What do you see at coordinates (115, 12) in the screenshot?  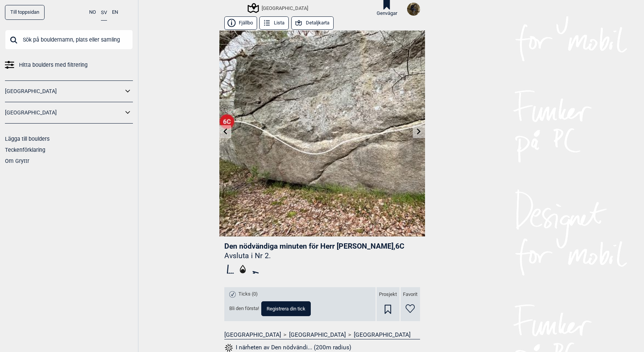 I see `button: EN` at bounding box center [115, 12].